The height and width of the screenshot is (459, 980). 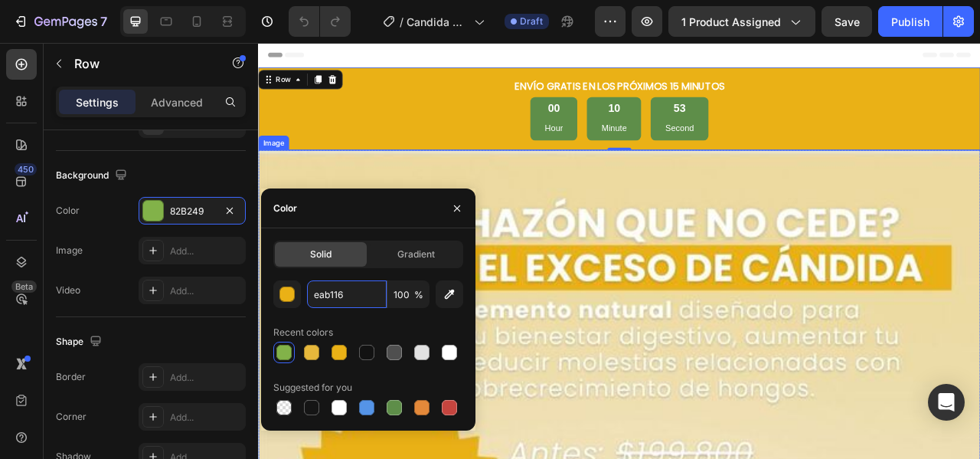 What do you see at coordinates (742, 21) in the screenshot?
I see `button: 1 product assigned` at bounding box center [742, 21].